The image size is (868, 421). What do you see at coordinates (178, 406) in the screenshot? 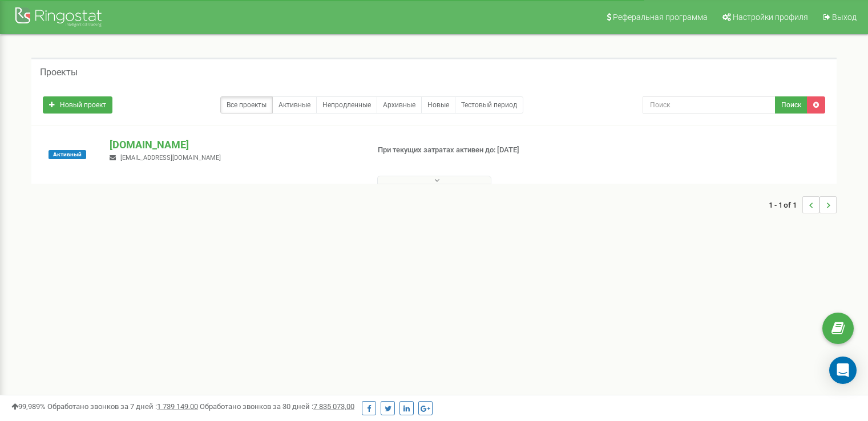
I see `u: 1 739 149,00` at bounding box center [178, 406].